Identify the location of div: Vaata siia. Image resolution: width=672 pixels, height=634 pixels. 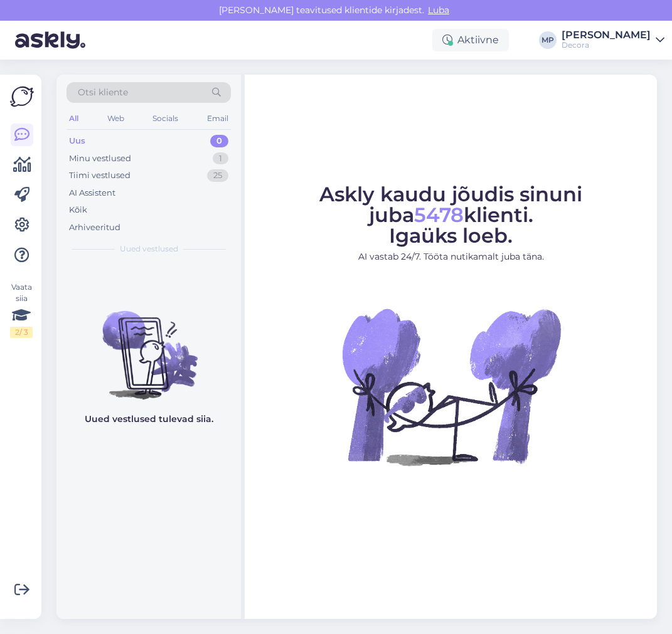
(22, 310).